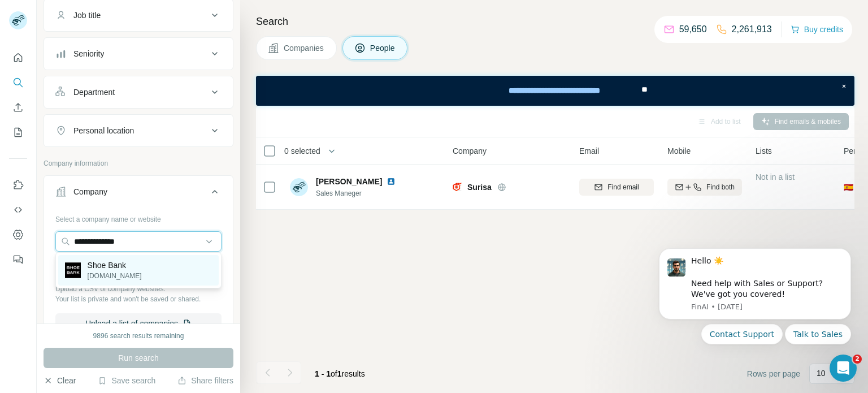  What do you see at coordinates (858, 359) in the screenshot?
I see `span: 2` at bounding box center [858, 359].